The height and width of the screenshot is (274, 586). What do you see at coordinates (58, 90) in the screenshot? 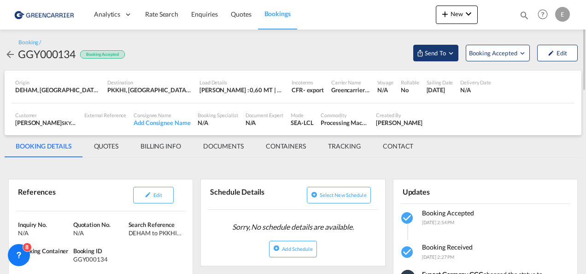
I see `div: DEHAM, Hamburg, Germany, Western Europe, Europe` at bounding box center [58, 90].